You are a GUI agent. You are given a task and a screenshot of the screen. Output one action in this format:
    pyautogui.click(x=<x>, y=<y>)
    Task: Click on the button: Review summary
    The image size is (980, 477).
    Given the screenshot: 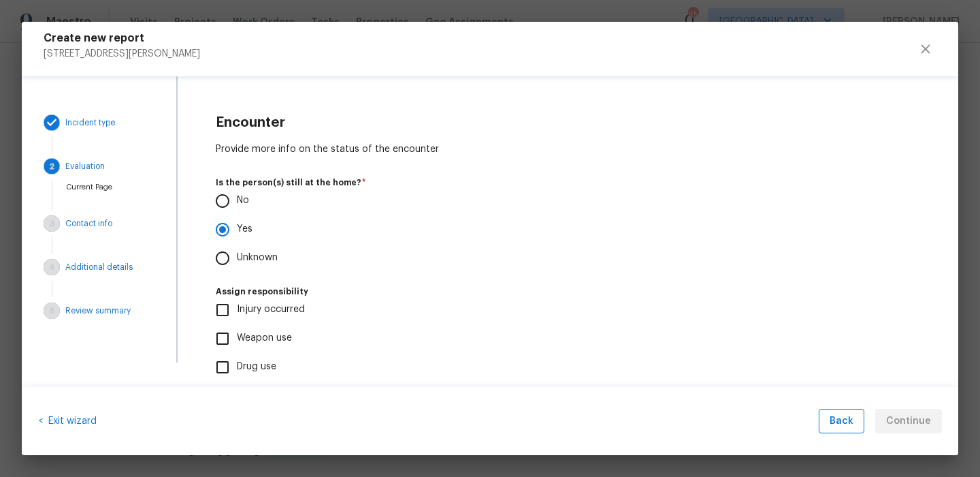 What is the action you would take?
    pyautogui.click(x=91, y=310)
    